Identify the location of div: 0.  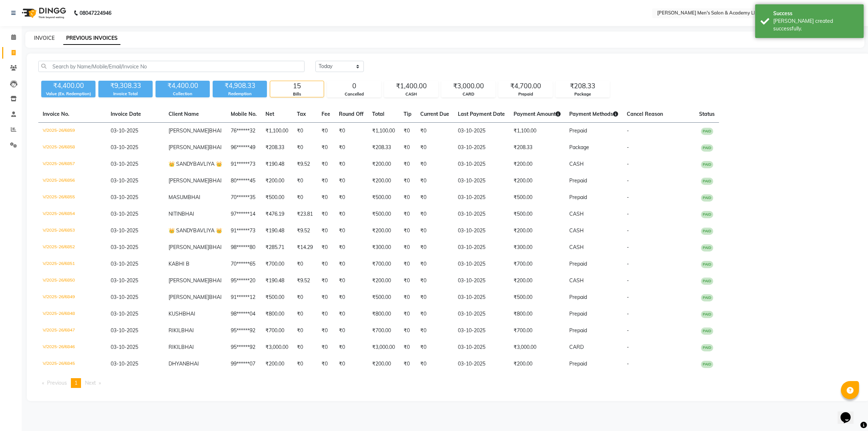
(354, 86).